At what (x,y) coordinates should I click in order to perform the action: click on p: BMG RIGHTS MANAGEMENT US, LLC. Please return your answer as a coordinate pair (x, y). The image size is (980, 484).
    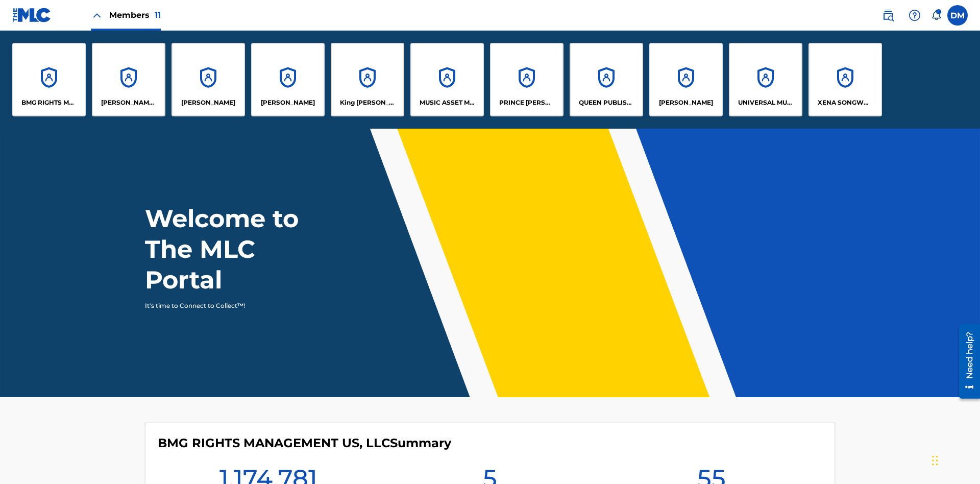
    Looking at the image, I should click on (49, 103).